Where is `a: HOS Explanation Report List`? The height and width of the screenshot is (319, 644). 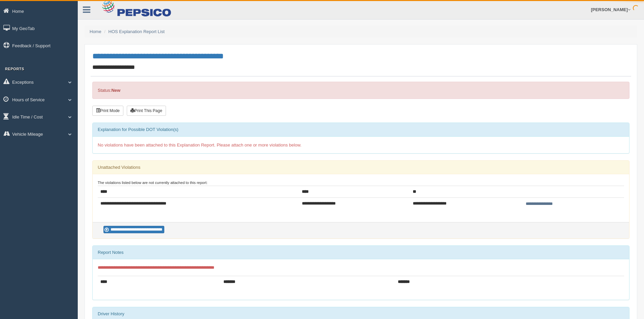 a: HOS Explanation Report List is located at coordinates (137, 31).